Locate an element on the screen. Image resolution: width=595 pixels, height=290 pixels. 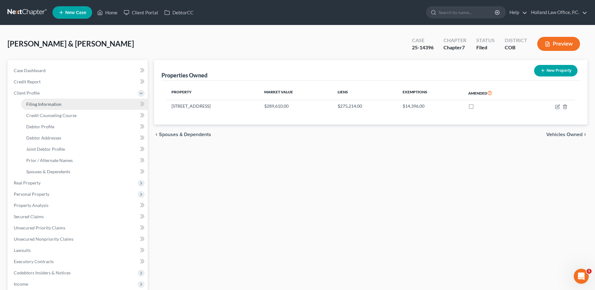
a: Holland Law Office, P.C. is located at coordinates (557, 12).